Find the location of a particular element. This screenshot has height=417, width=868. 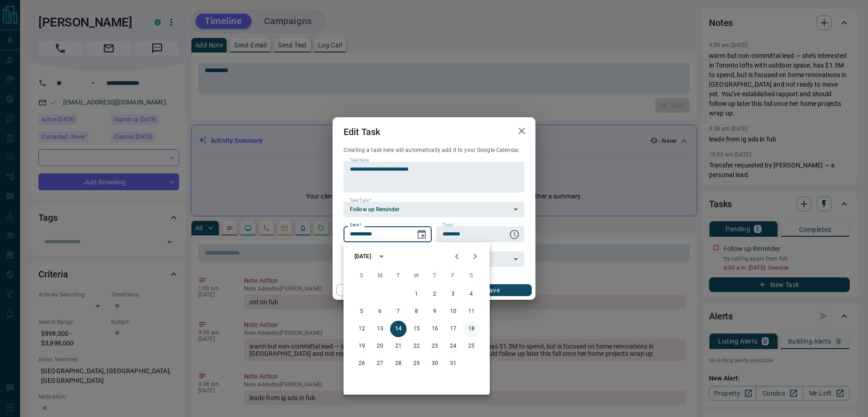

button: 2 is located at coordinates (435, 294).